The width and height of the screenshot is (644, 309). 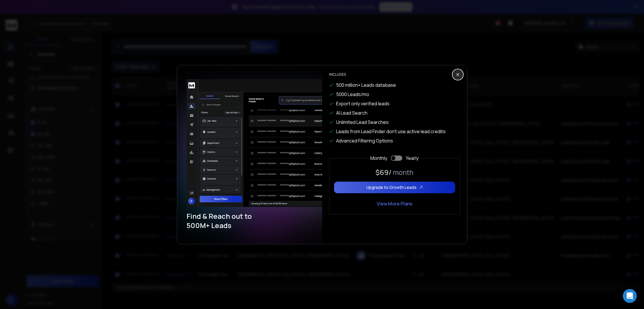 I want to click on button: View More Plans, so click(x=395, y=203).